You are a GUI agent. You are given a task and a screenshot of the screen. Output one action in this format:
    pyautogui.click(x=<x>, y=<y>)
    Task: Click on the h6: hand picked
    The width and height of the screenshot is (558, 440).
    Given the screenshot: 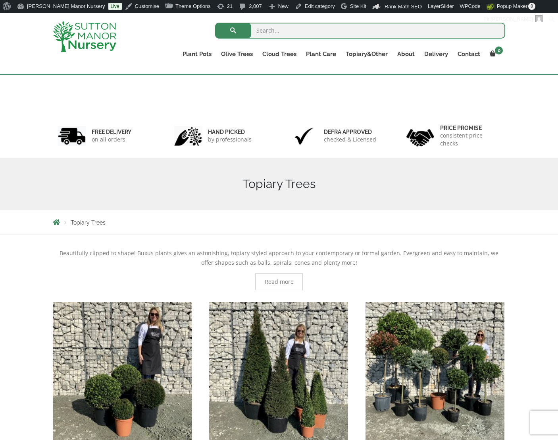 What is the action you would take?
    pyautogui.click(x=230, y=132)
    